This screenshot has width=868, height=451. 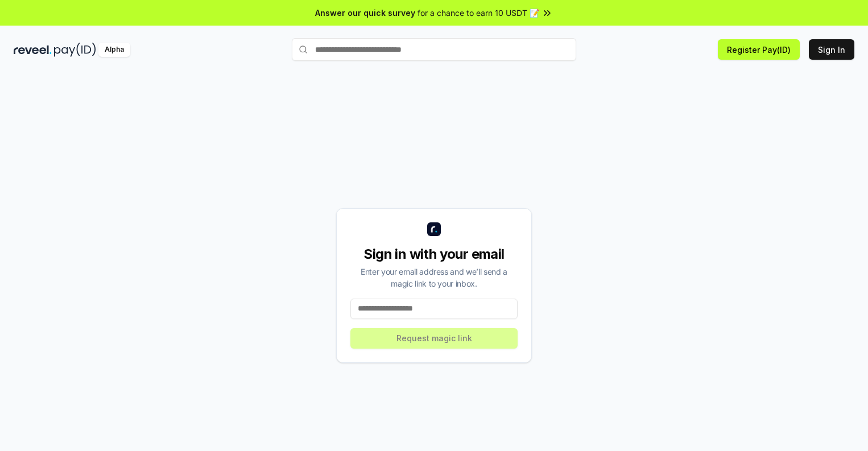 I want to click on span: for a chance to earn 10 USDT 📝, so click(x=478, y=13).